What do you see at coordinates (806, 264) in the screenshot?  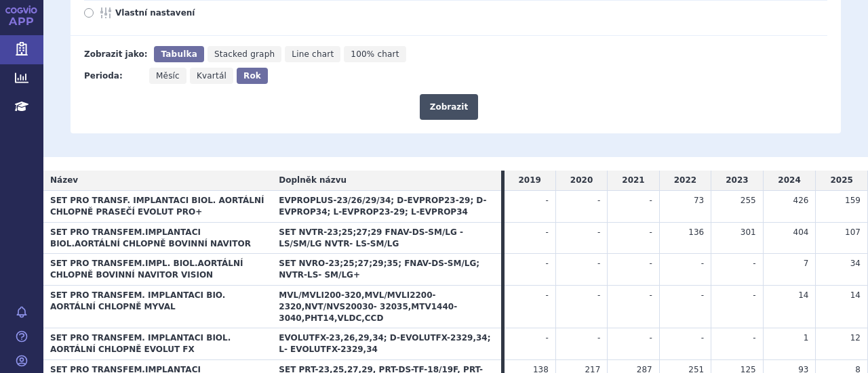 I see `span: 7` at bounding box center [806, 264].